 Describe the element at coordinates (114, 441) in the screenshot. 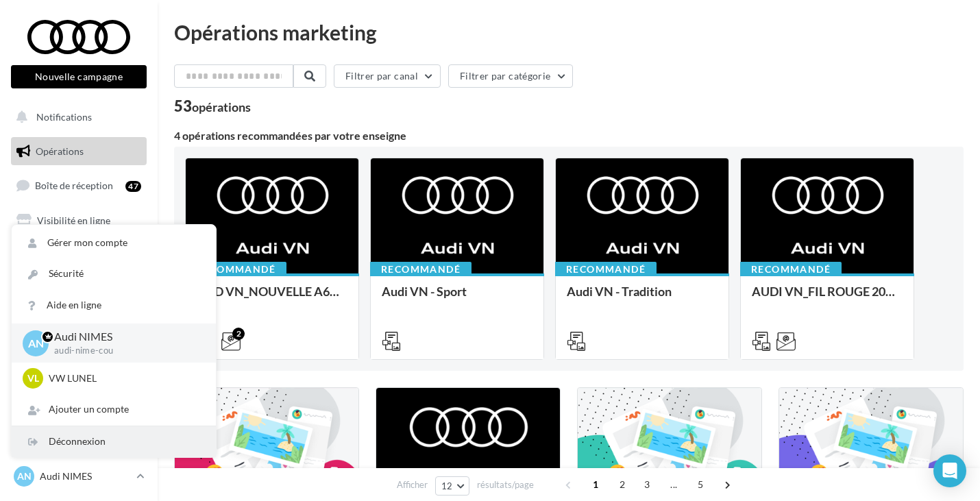

I see `div: Déconnexion` at that location.